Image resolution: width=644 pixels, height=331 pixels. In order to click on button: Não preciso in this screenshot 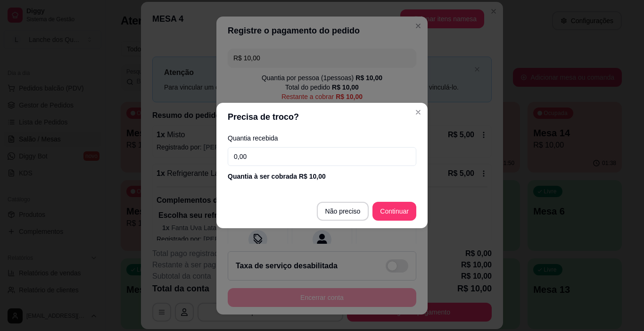, I will do `click(342, 211)`.